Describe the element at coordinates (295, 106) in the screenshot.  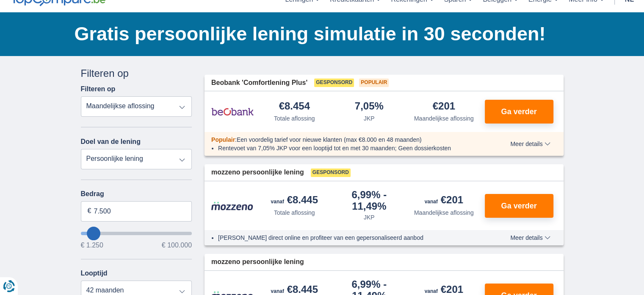
I see `div: €8.454` at that location.